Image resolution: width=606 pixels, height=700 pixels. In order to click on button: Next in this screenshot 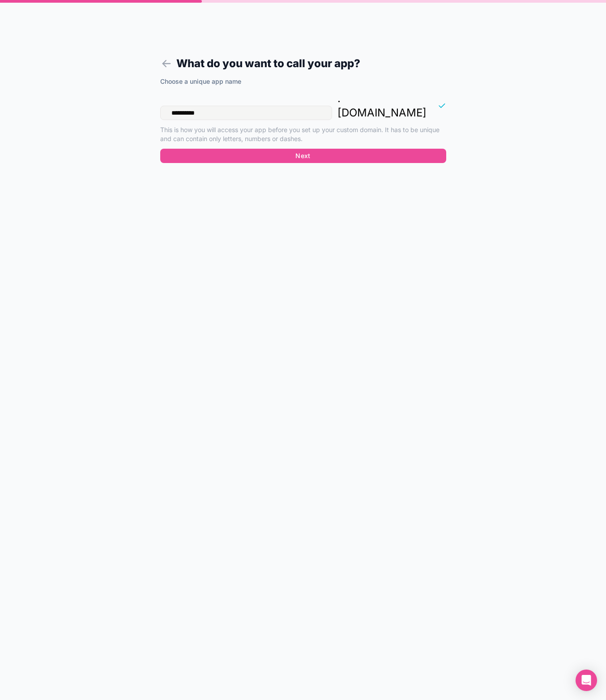, I will do `click(303, 156)`.